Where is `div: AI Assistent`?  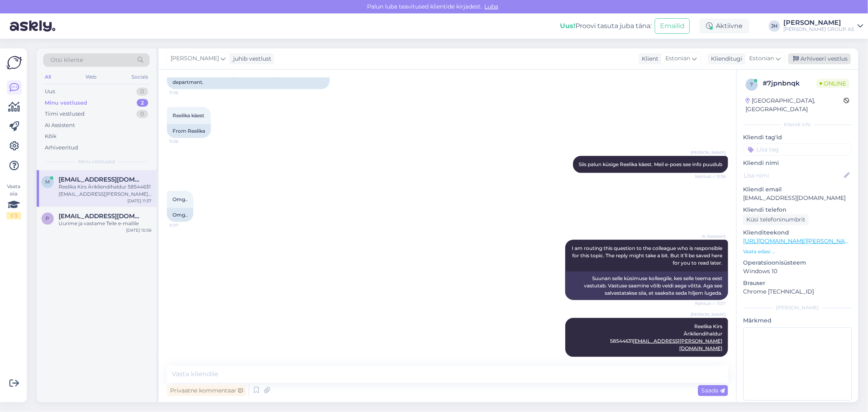
div: AI Assistent is located at coordinates (60, 126).